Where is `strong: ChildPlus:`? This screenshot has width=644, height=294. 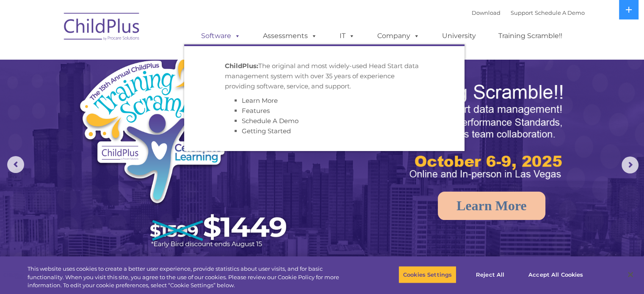
strong: ChildPlus: is located at coordinates (241, 66).